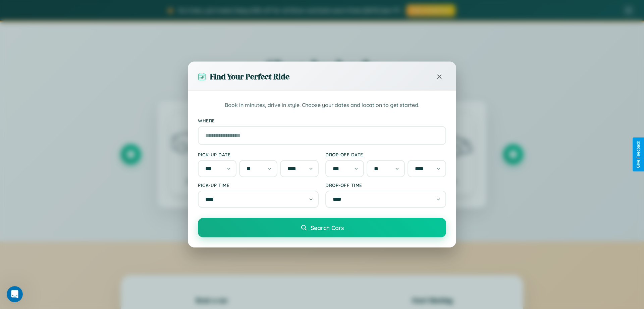 The height and width of the screenshot is (309, 644). Describe the element at coordinates (258, 154) in the screenshot. I see `label: Pick-up Date` at that location.